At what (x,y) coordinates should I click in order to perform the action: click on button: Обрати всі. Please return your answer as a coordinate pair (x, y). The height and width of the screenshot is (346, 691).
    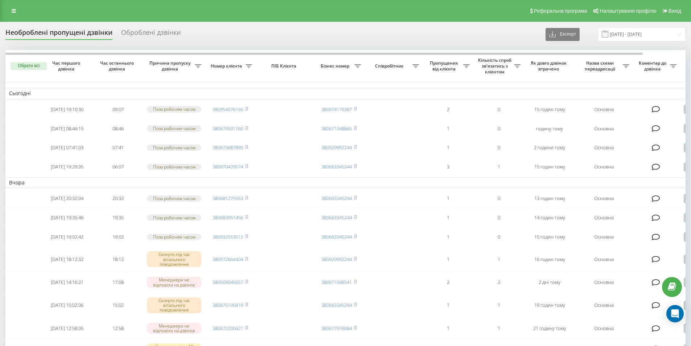
    Looking at the image, I should click on (29, 66).